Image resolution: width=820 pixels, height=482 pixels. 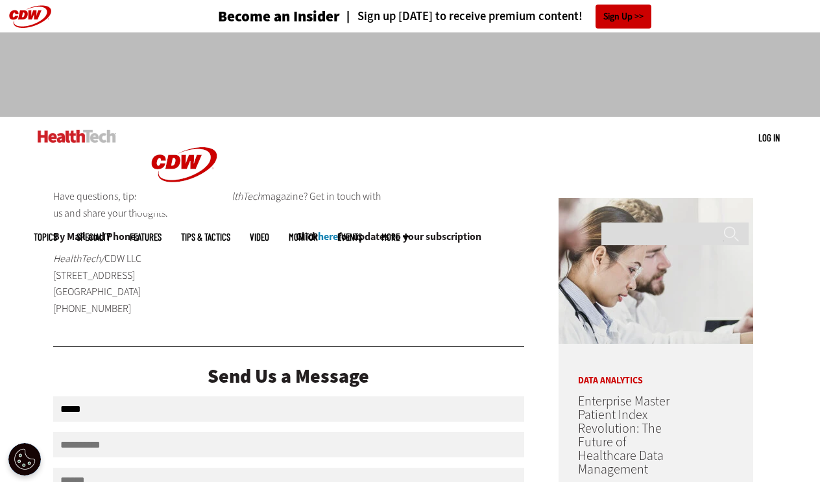 What do you see at coordinates (624, 435) in the screenshot?
I see `a: Enterprise Master Patient Index Revolution: The Future of Healthcare Data Management` at bounding box center [624, 435].